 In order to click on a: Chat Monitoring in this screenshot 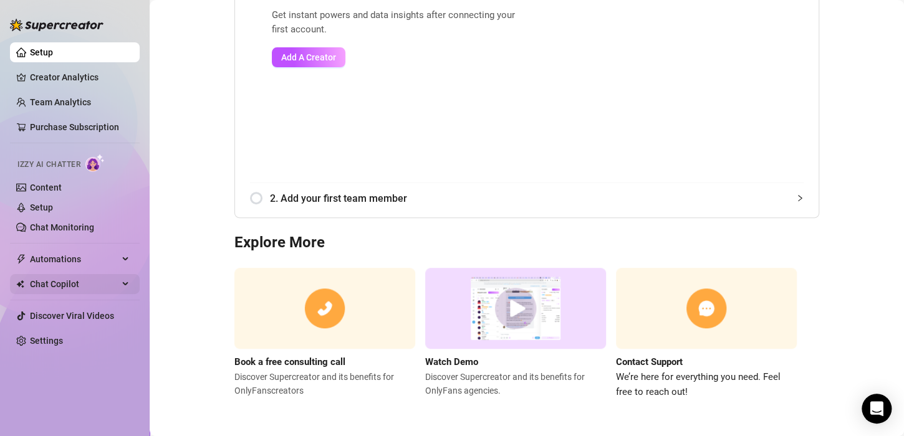, I will do `click(62, 228)`.